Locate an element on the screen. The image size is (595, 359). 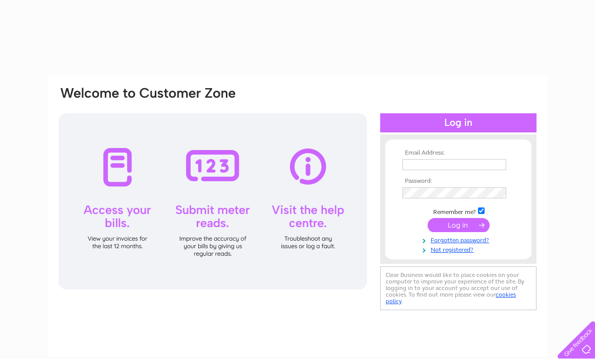
th: Password: is located at coordinates (458, 181).